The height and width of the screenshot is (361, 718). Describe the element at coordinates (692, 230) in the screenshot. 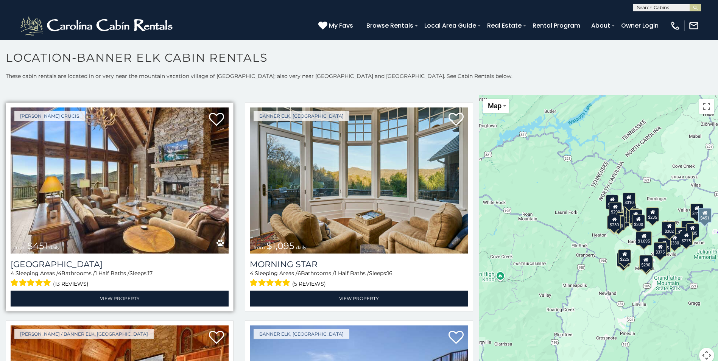

I see `div: $485` at that location.